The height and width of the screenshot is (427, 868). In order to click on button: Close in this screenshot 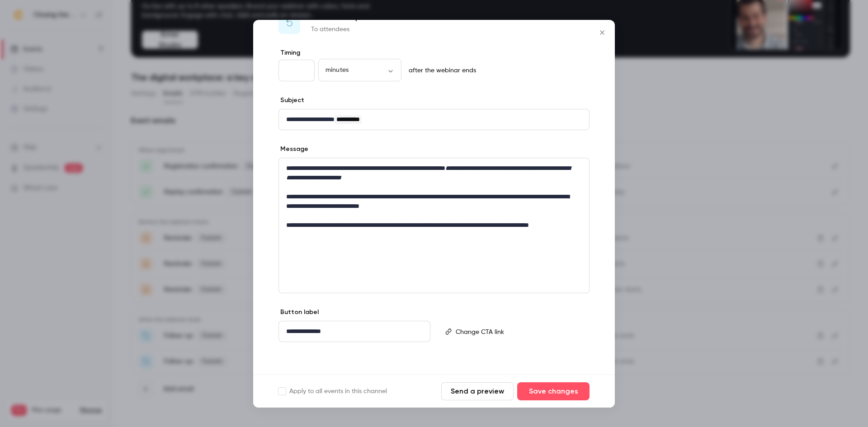, I will do `click(602, 33)`.